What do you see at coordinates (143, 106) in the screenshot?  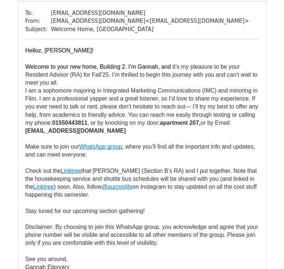 I see `span: I am a sophomore majoring in Integrated Marketing Communications (IMC) and minoring in Film. I am...` at bounding box center [143, 106].